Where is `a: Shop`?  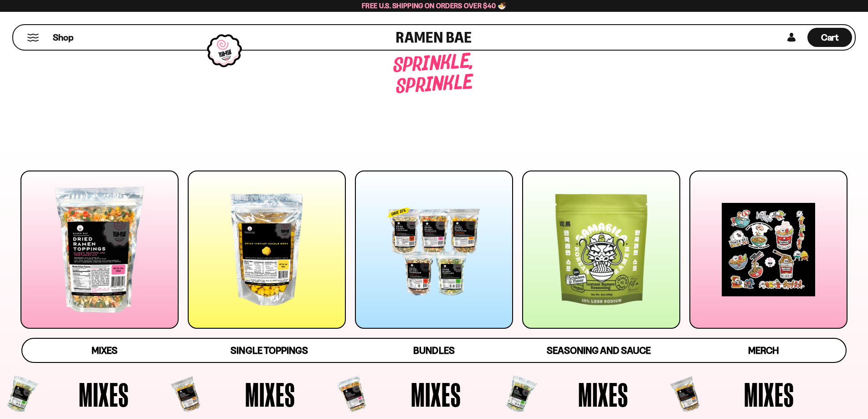 a: Shop is located at coordinates (63, 37).